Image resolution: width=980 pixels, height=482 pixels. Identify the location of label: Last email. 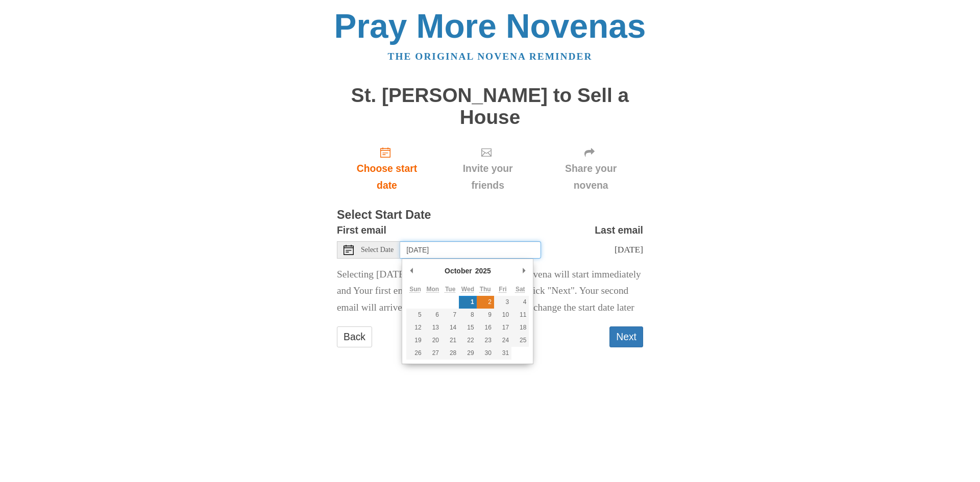
(619, 230).